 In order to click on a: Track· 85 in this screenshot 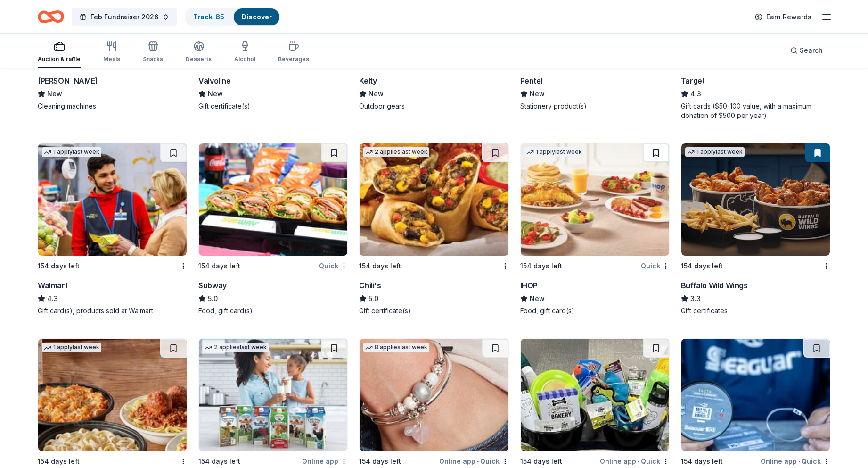, I will do `click(209, 16)`.